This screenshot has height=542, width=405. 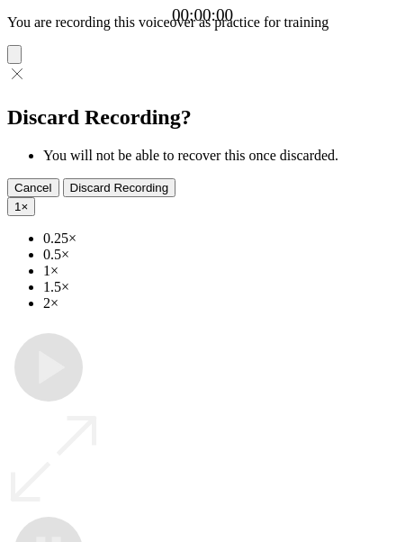 I want to click on span: 1, so click(x=17, y=206).